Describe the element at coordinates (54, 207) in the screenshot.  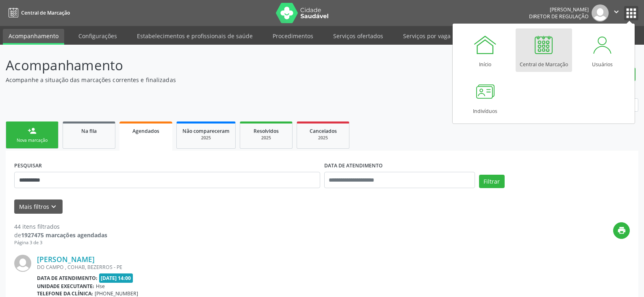
I see `i: keyboard_arrow_down` at that location.